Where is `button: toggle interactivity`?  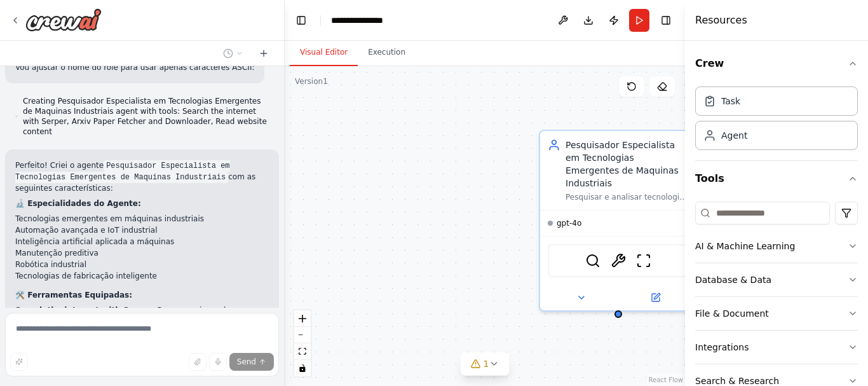
button: toggle interactivity is located at coordinates (303, 368).